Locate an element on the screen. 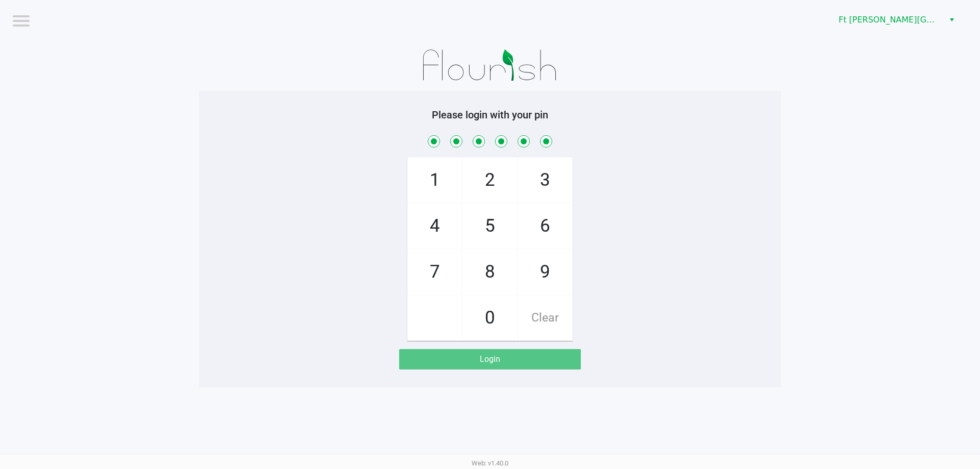 This screenshot has width=980, height=469. span: 7 is located at coordinates (435, 272).